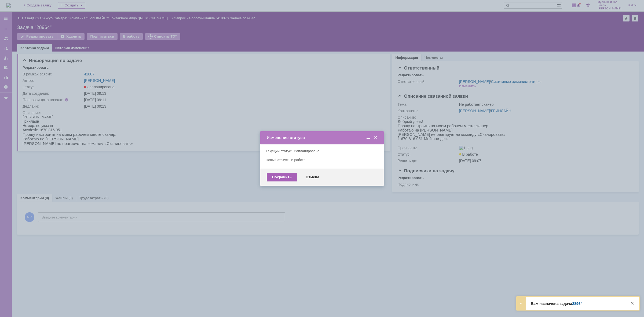 This screenshot has width=644, height=317. Describe the element at coordinates (307, 151) in the screenshot. I see `span: Запланирована` at that location.